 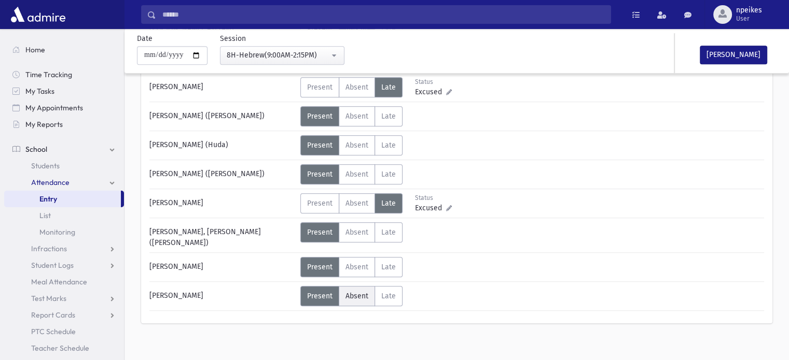 What do you see at coordinates (278, 55) in the screenshot?
I see `div: 8H-Hebrew(9:00AM-2:15PM)` at bounding box center [278, 55].